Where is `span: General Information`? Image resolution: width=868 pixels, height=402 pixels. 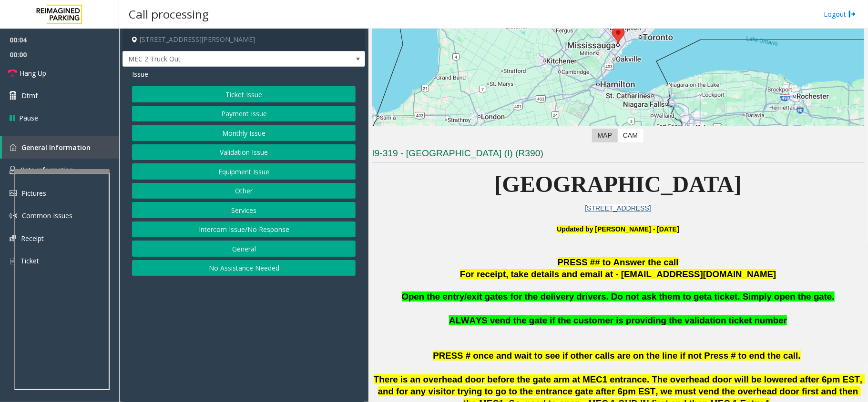
span: General Information is located at coordinates (55, 148).